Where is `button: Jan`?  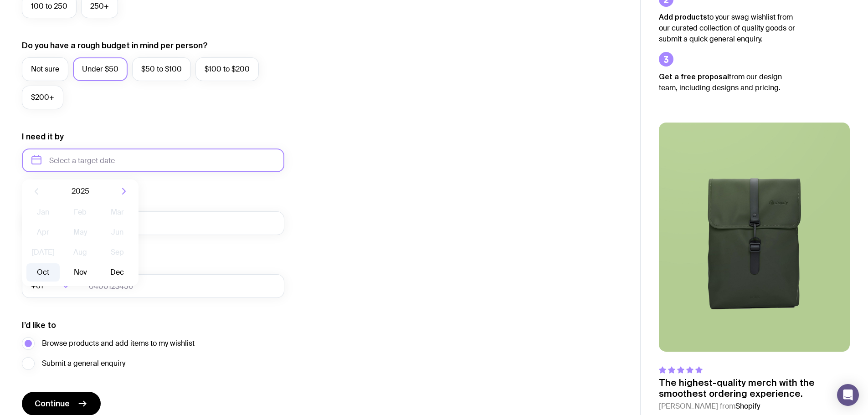
button: Jan is located at coordinates (43, 212).